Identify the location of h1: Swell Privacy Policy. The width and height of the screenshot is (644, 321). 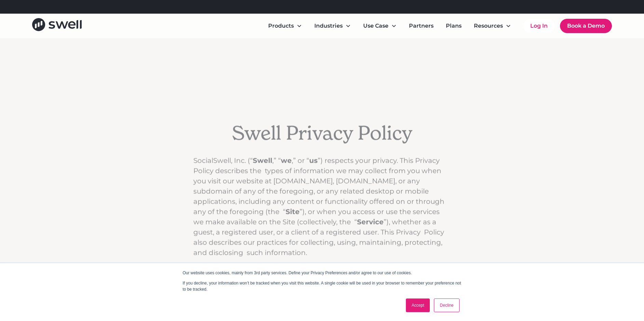
(322, 133).